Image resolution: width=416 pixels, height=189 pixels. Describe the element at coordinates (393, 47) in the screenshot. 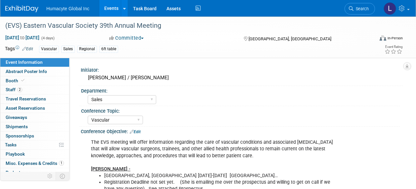

I see `div: Event Rating` at that location.